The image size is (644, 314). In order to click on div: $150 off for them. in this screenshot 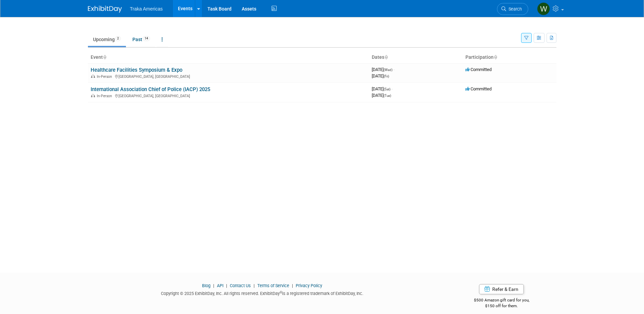, I will do `click(502, 306)`.